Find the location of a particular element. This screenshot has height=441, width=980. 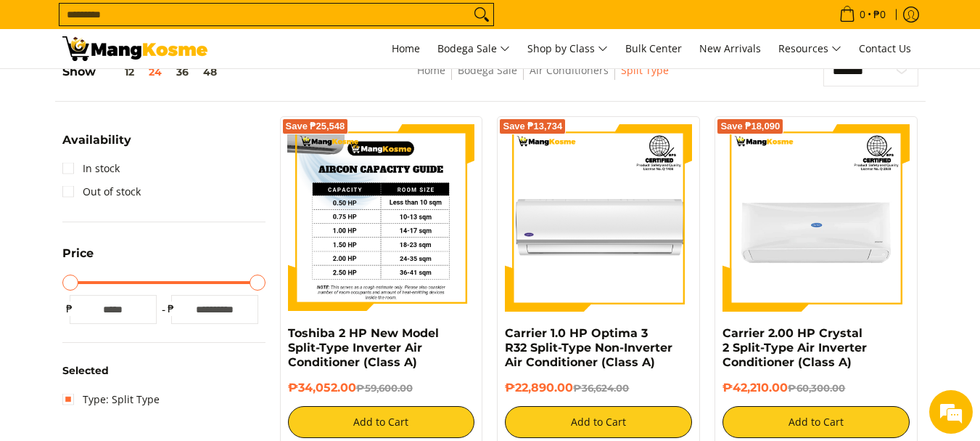

span: Price is located at coordinates (78, 253).